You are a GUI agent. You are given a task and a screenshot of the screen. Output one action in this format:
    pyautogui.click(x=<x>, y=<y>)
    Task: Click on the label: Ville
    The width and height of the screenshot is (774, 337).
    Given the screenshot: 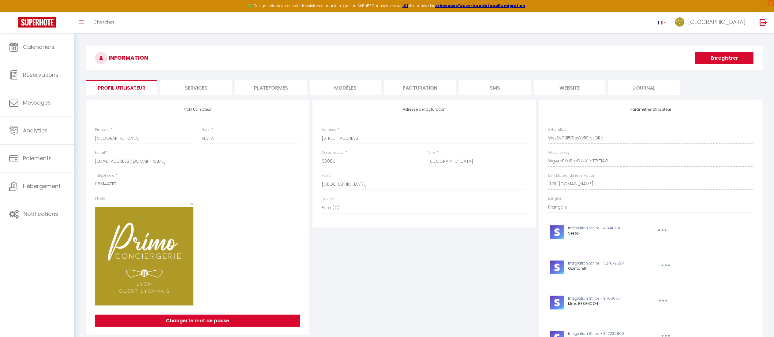 What is the action you would take?
    pyautogui.click(x=432, y=153)
    